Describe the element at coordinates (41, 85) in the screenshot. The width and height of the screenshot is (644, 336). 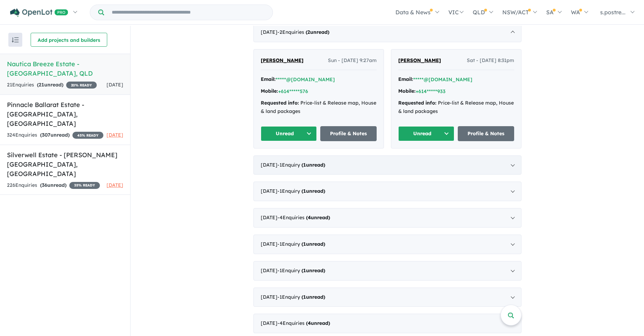
I see `span: 21` at that location.